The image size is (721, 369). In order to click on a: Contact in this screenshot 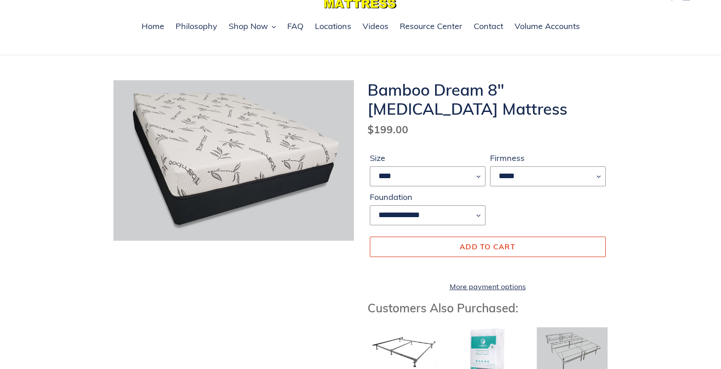, I will do `click(488, 27)`.